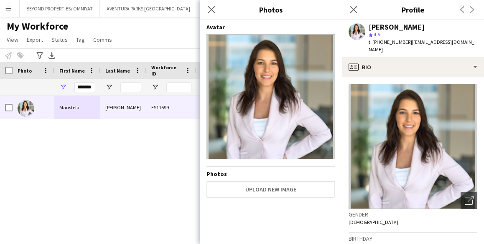 The image size is (484, 244). I want to click on img: Crew avatar, so click(271, 97).